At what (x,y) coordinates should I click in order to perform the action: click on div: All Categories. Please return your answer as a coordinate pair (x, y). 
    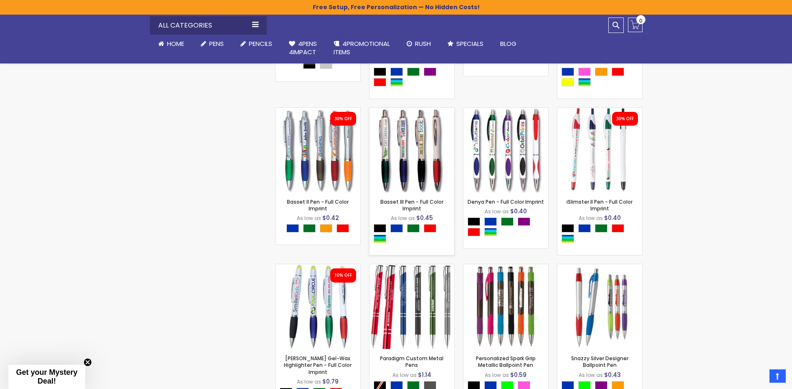
    Looking at the image, I should click on (208, 25).